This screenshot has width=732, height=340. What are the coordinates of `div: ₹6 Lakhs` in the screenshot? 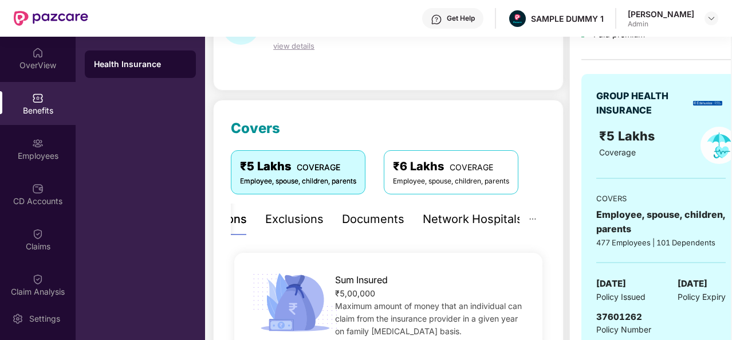 It's located at (451, 166).